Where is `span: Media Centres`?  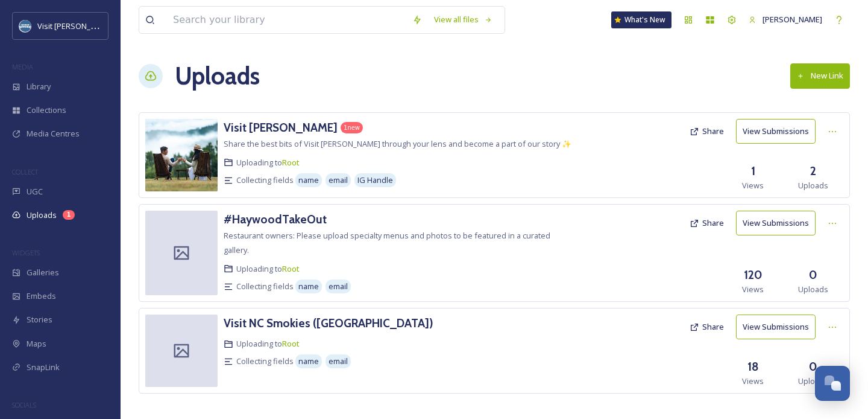 span: Media Centres is located at coordinates (53, 133).